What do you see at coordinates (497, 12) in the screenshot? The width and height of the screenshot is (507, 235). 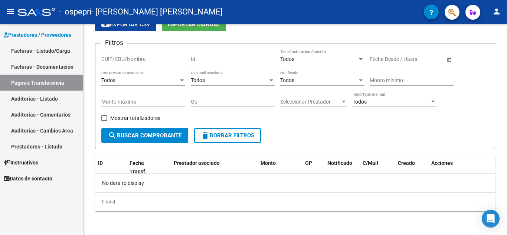 I see `mat-icon: person` at bounding box center [497, 12].